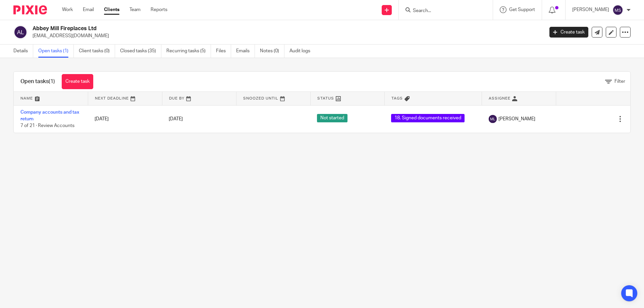 The width and height of the screenshot is (644, 308). I want to click on a: Audit logs, so click(302, 51).